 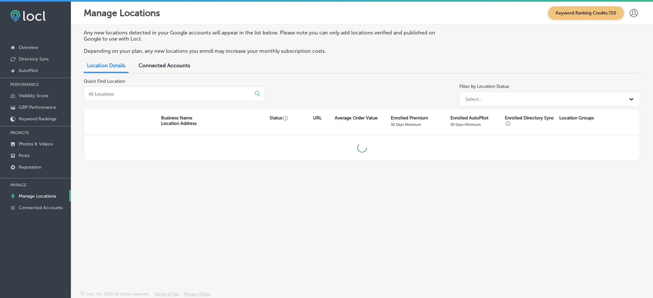 I want to click on p: Reputation, so click(x=30, y=167).